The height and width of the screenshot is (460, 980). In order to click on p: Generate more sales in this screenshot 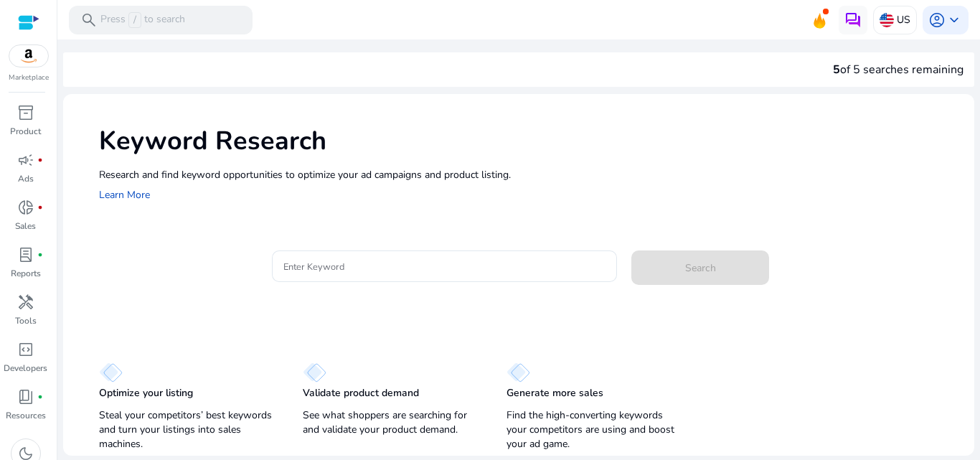, I will do `click(555, 393)`.